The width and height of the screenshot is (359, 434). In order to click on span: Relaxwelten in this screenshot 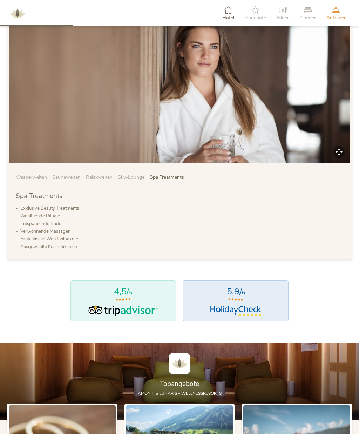, I will do `click(99, 177)`.